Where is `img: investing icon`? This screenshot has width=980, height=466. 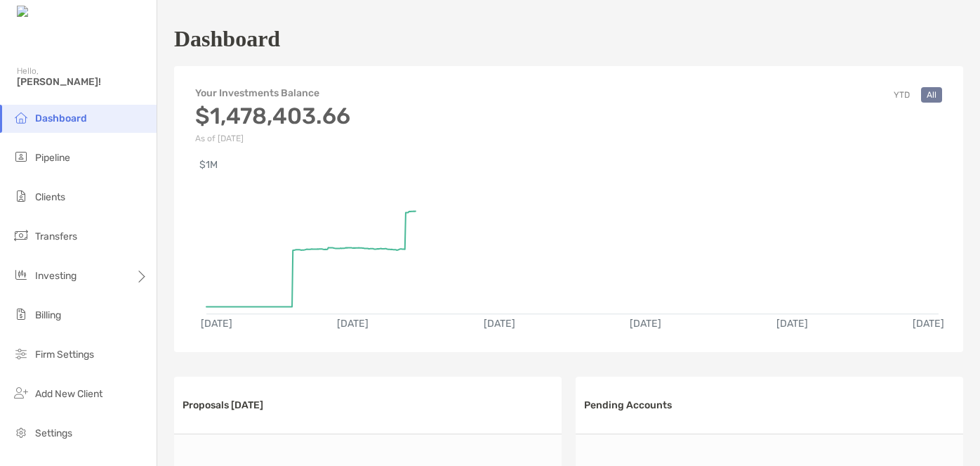 img: investing icon is located at coordinates (21, 275).